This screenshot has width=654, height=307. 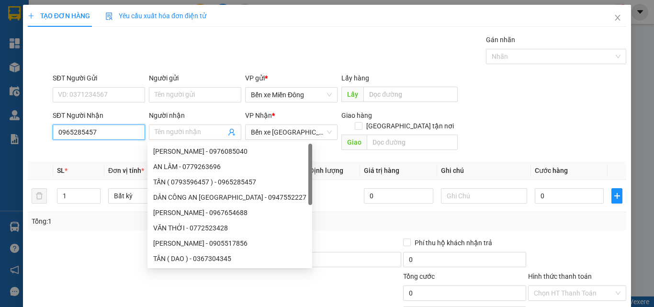 I want to click on span: Bến xe Miền Đông, so click(x=291, y=95).